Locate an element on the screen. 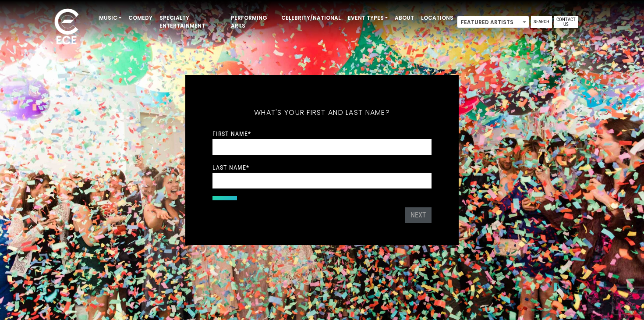 Image resolution: width=644 pixels, height=320 pixels. a: Event Types is located at coordinates (368, 18).